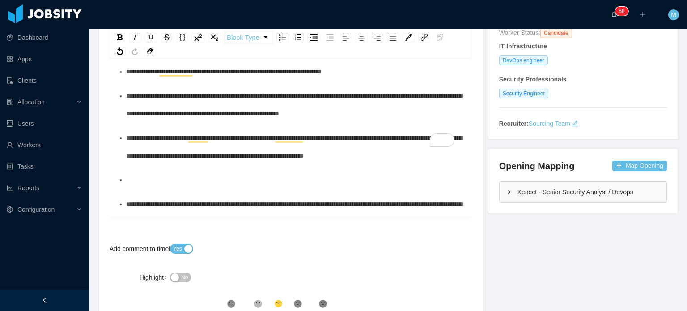 The image size is (687, 311). I want to click on div: Center, so click(361, 38).